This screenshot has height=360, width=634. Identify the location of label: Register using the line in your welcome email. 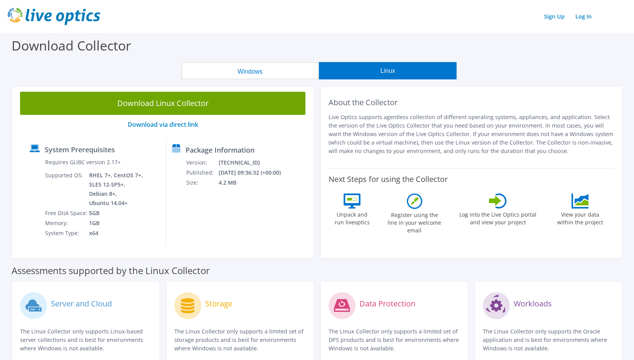
(415, 222).